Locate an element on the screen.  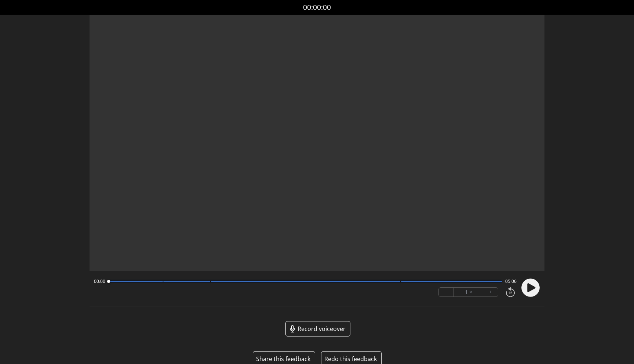
span: Record voiceover is located at coordinates (322, 329).